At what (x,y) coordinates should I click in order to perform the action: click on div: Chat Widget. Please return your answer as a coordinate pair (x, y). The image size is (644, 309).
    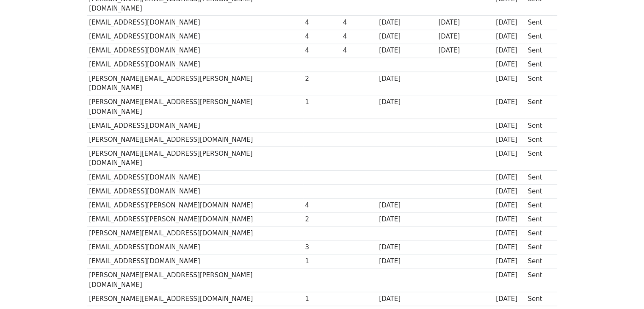
    Looking at the image, I should click on (623, 289).